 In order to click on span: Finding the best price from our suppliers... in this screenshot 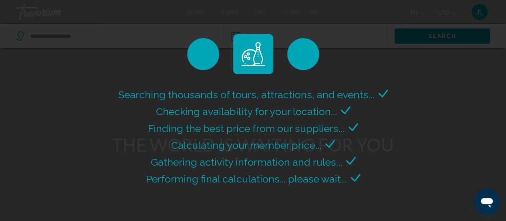, I will do `click(246, 128)`.